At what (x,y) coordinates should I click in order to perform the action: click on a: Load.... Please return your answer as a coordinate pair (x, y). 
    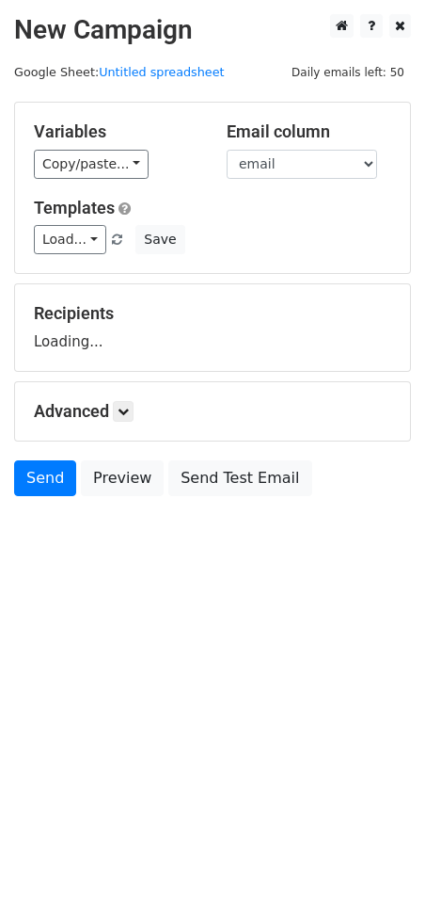
    Looking at the image, I should click on (70, 239).